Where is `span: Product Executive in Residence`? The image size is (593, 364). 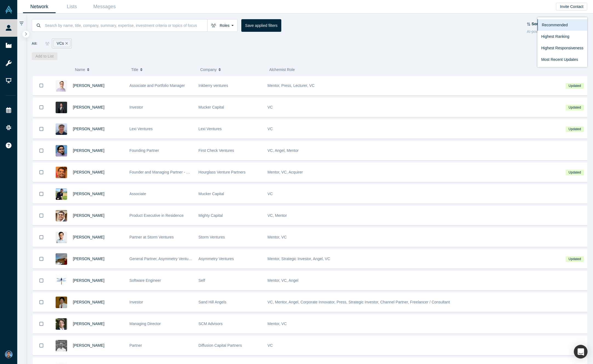 span: Product Executive in Residence is located at coordinates (157, 215).